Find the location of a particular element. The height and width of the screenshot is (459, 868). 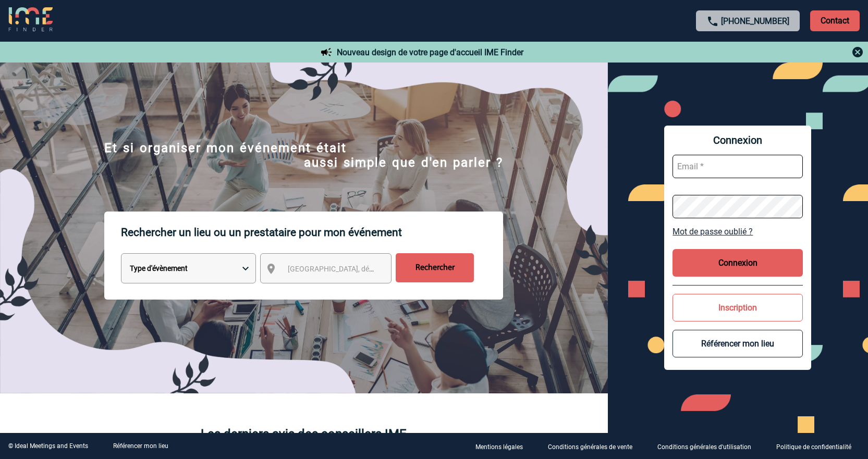

p: Rechercher un lieu ou un prestataire pour mon événement is located at coordinates (312, 233).